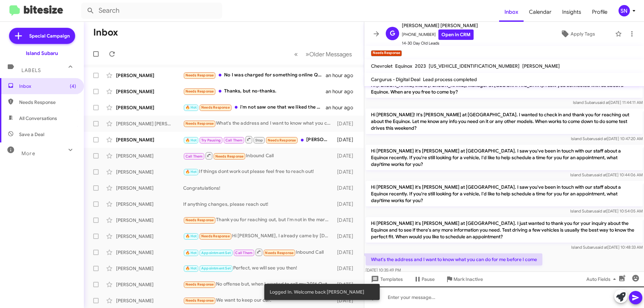 The image size is (644, 308). I want to click on a: Inbox, so click(511, 12).